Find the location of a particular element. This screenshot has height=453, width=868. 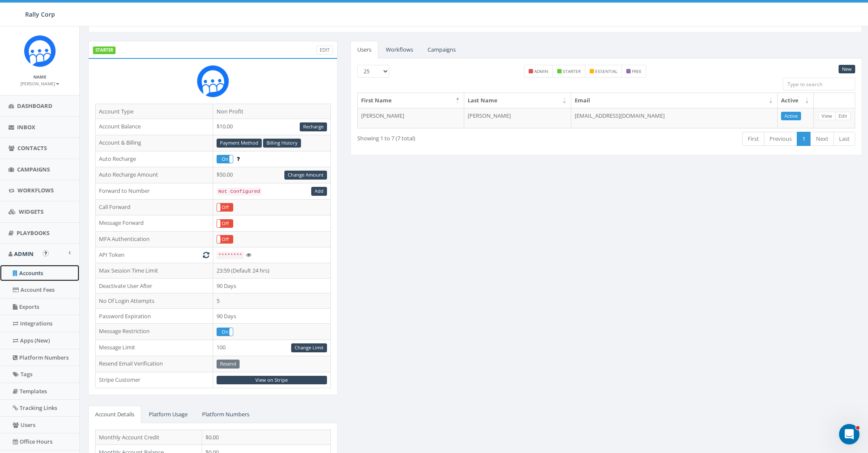

span: Workflows is located at coordinates (35, 190).